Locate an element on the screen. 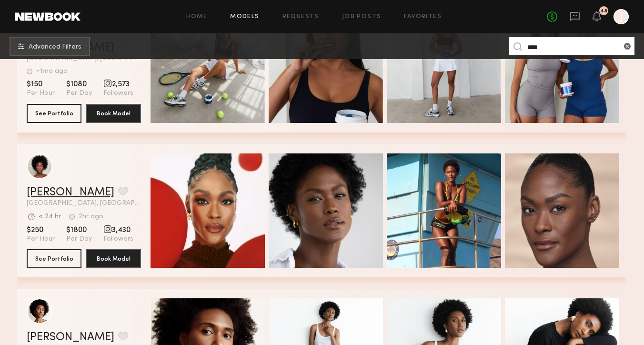 This screenshot has width=644, height=345. span: $1800 is located at coordinates (79, 230).